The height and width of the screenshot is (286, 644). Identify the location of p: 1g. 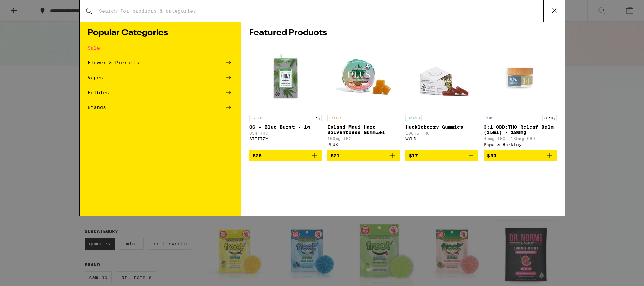
(318, 118).